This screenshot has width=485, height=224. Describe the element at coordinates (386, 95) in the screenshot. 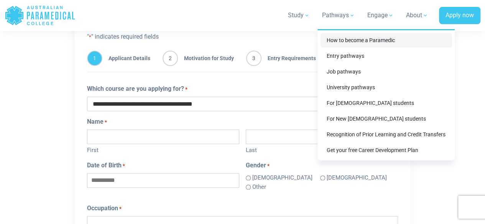

I see `div: Pathways` at that location.